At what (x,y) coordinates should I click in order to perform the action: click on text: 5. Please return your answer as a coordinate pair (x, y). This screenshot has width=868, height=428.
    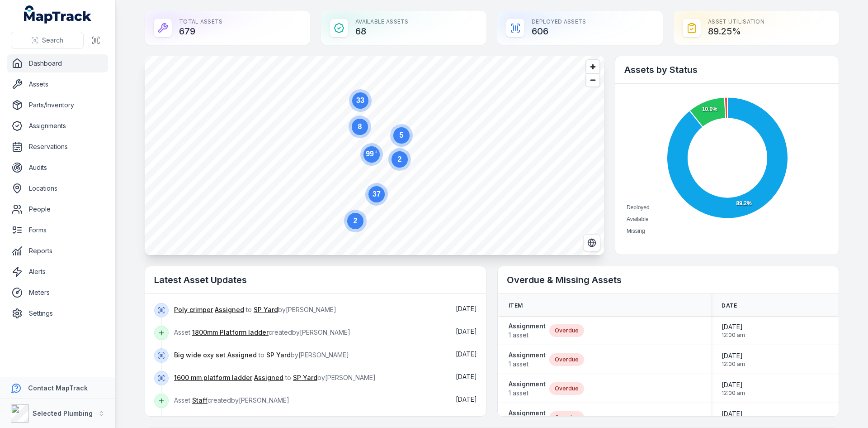
    Looking at the image, I should click on (402, 135).